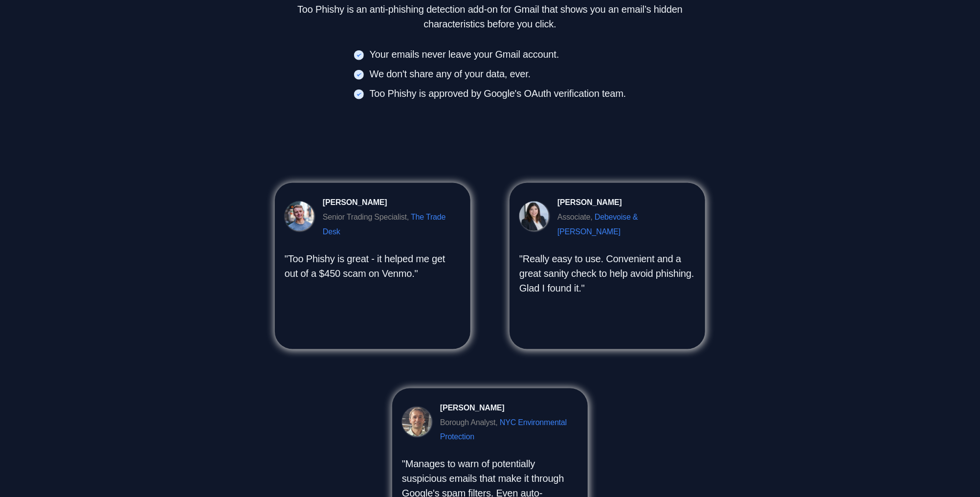 This screenshot has width=980, height=497. I want to click on p: "Too Phishy is great - it helped me get out of a $450 scam on Venmo.", so click(373, 266).